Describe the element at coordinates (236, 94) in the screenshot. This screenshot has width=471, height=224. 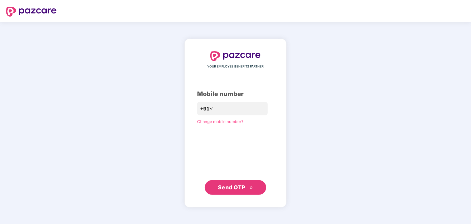
I see `div: Mobile number` at that location.